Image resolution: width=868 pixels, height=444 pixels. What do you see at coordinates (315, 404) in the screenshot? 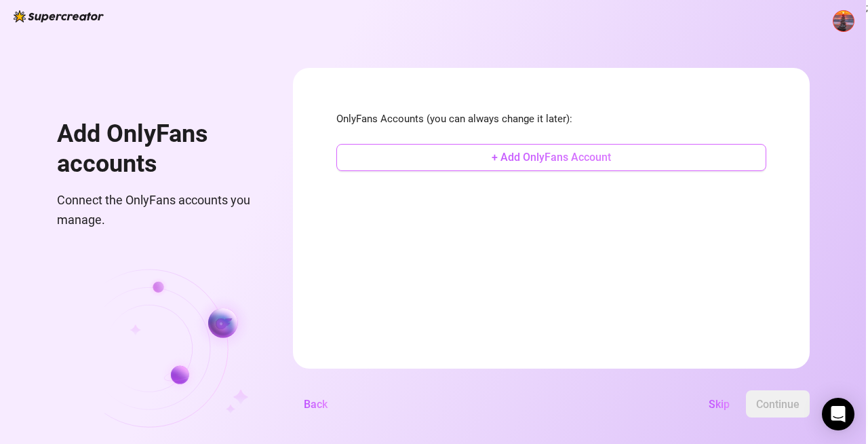
I see `span: Back` at bounding box center [315, 404].